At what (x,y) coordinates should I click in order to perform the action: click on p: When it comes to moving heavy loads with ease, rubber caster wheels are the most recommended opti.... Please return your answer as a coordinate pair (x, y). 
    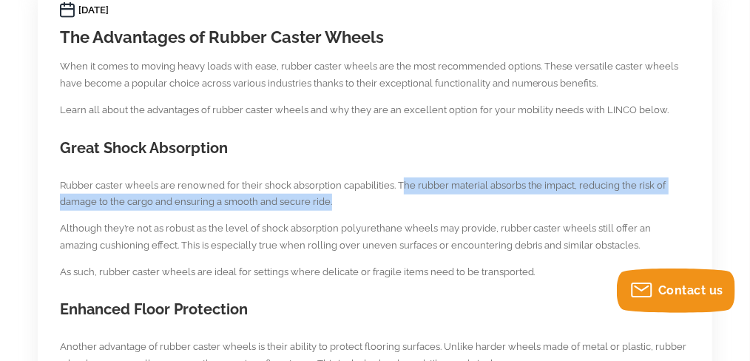
    Looking at the image, I should click on (375, 75).